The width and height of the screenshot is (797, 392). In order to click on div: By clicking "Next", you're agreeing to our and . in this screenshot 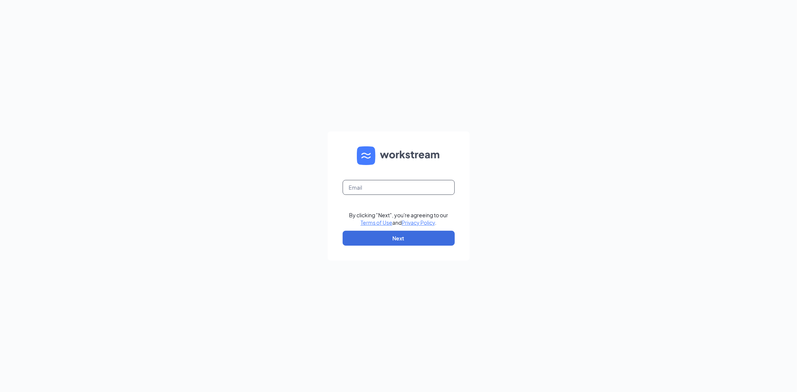, I will do `click(398, 219)`.